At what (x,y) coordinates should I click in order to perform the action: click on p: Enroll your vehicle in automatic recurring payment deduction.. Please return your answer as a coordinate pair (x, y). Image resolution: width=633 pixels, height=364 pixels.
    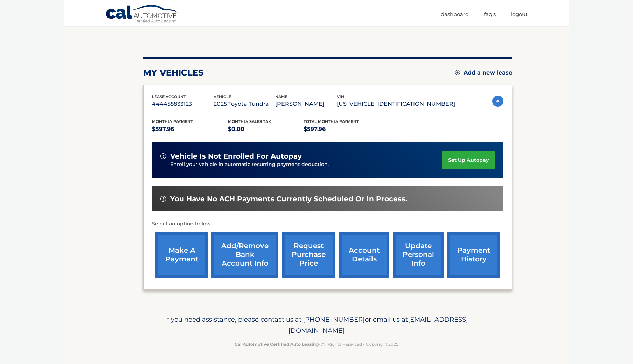
    Looking at the image, I should click on (307, 164).